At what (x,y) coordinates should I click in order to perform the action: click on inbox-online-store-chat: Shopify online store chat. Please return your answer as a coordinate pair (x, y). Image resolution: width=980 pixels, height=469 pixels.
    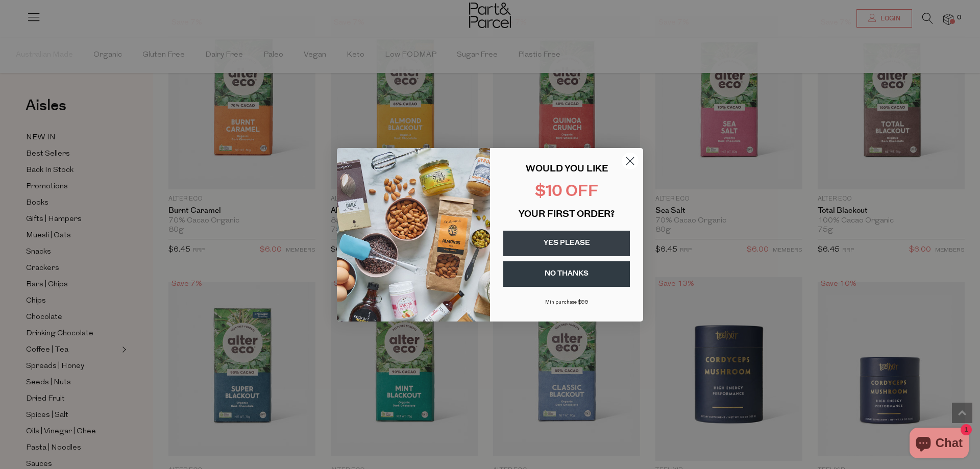
    Looking at the image, I should click on (939, 444).